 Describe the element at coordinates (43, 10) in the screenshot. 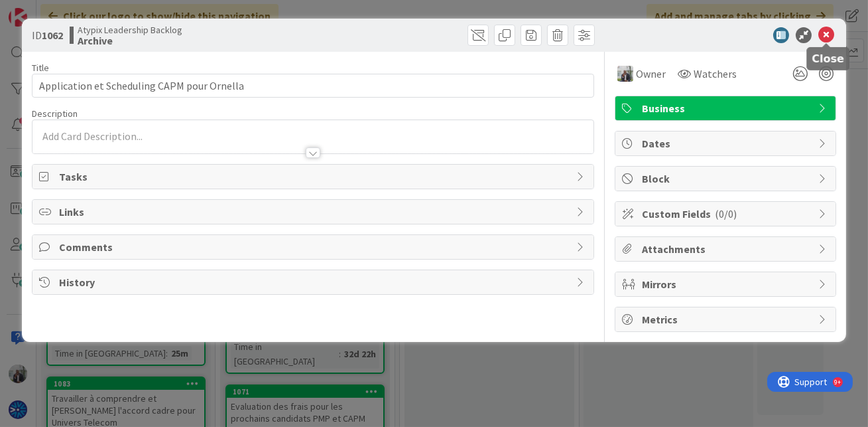

I see `span: Support` at that location.